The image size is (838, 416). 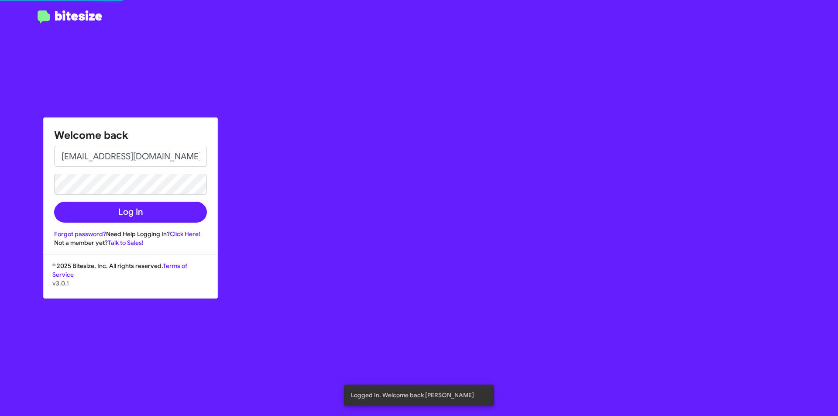 I want to click on p: v3.0.1, so click(x=130, y=283).